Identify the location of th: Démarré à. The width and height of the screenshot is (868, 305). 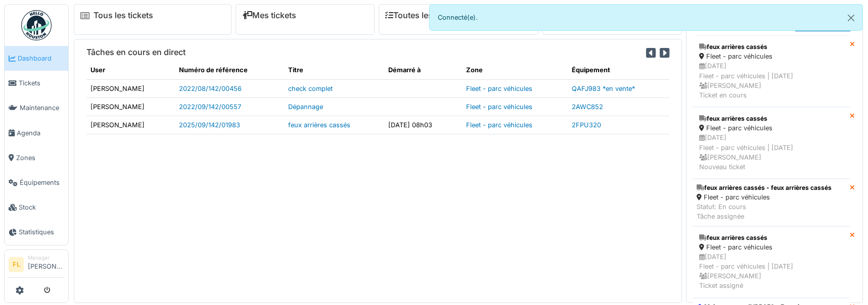
(423, 70).